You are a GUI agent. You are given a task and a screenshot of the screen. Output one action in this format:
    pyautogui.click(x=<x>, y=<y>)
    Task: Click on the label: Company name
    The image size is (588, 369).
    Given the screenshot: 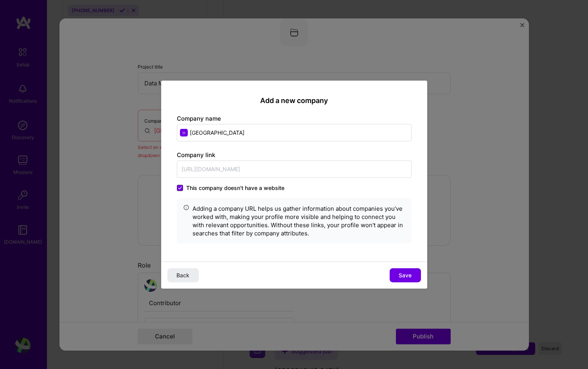 What is the action you would take?
    pyautogui.click(x=199, y=118)
    